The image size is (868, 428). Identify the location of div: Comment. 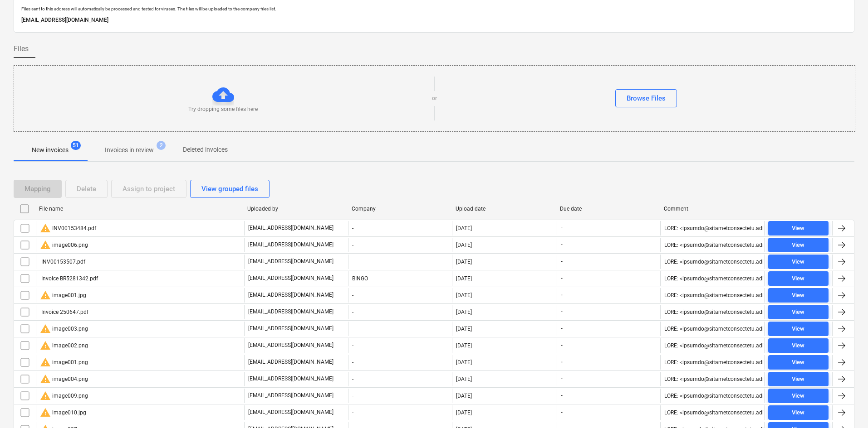
(712, 209).